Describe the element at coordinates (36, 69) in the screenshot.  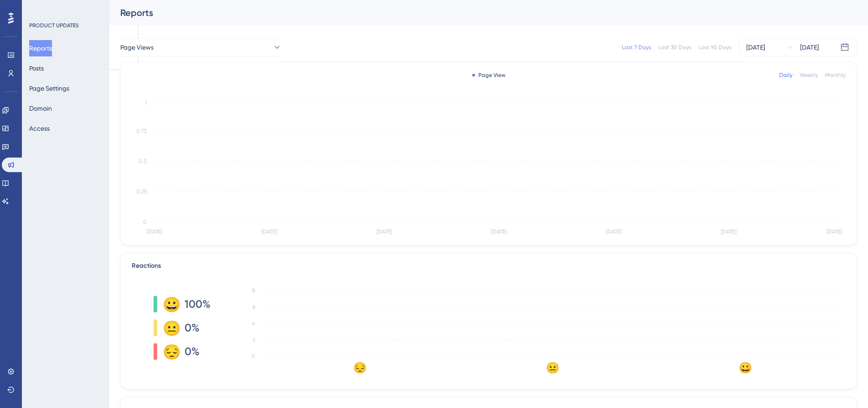
I see `button: Posts` at that location.